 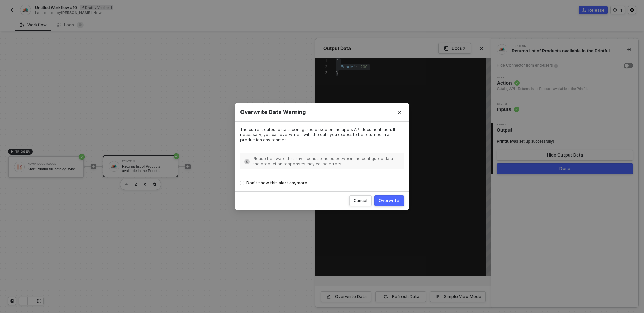 What do you see at coordinates (400, 112) in the screenshot?
I see `button: Close` at bounding box center [400, 112].